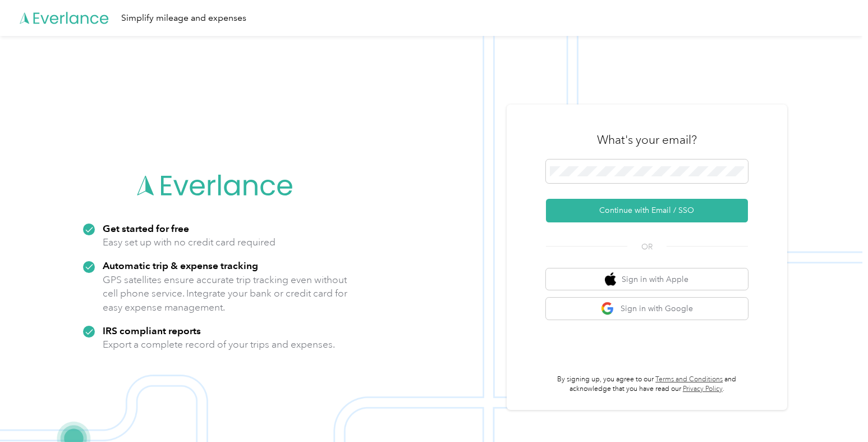  What do you see at coordinates (647, 279) in the screenshot?
I see `button: apple logoSign in with Apple` at bounding box center [647, 279].